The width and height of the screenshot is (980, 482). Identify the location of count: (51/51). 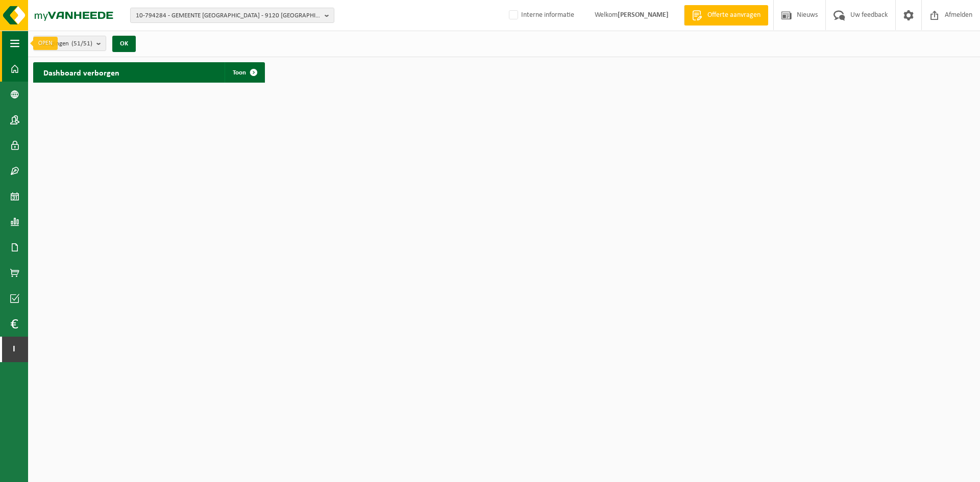
(82, 44).